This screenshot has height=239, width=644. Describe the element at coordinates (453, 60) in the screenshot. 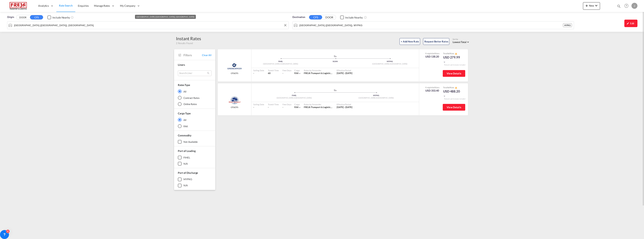

I see `div: USD 279.99` at that location.